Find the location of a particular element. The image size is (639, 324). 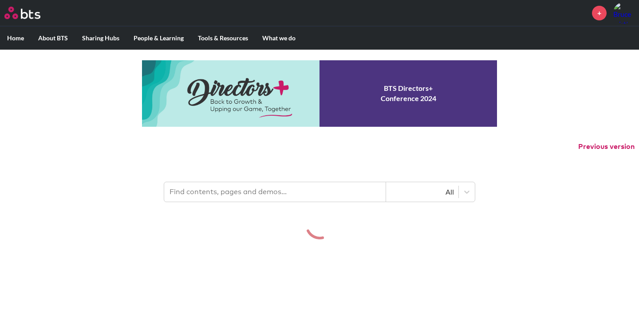

input: Find contents, pages and demos... is located at coordinates (275, 192).